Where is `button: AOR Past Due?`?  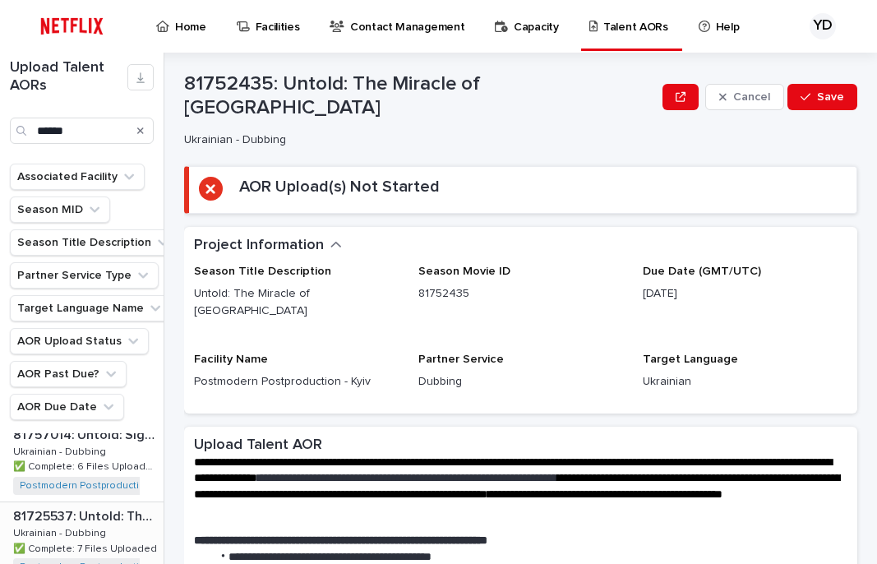
button: AOR Past Due? is located at coordinates (68, 374).